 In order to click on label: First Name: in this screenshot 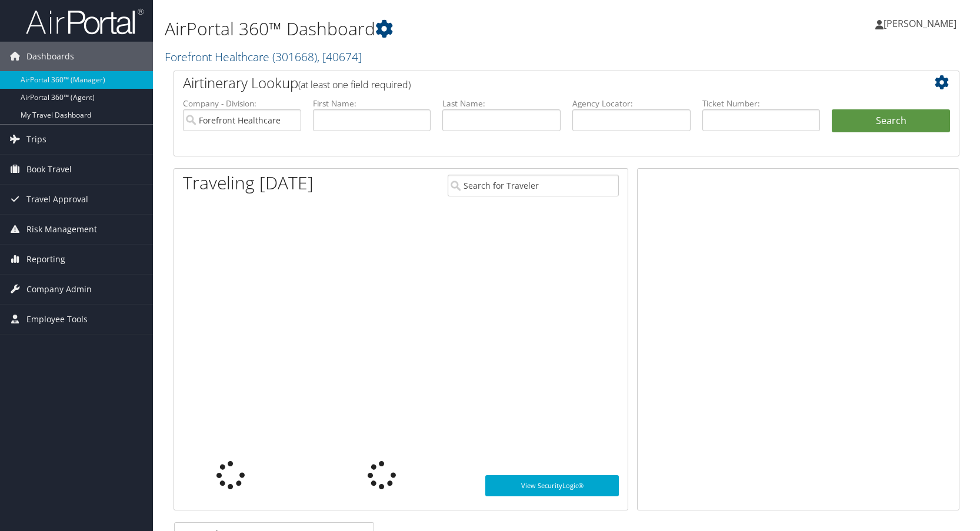, I will do `click(371, 103)`.